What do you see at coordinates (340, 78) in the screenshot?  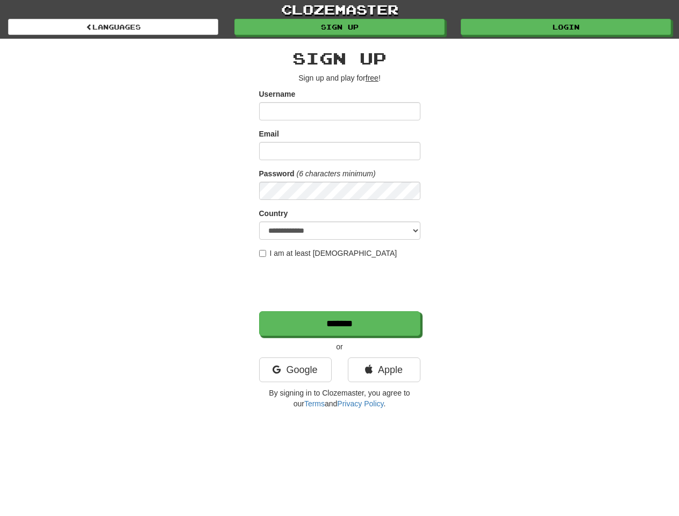 I see `p: Sign up and play for !` at bounding box center [340, 78].